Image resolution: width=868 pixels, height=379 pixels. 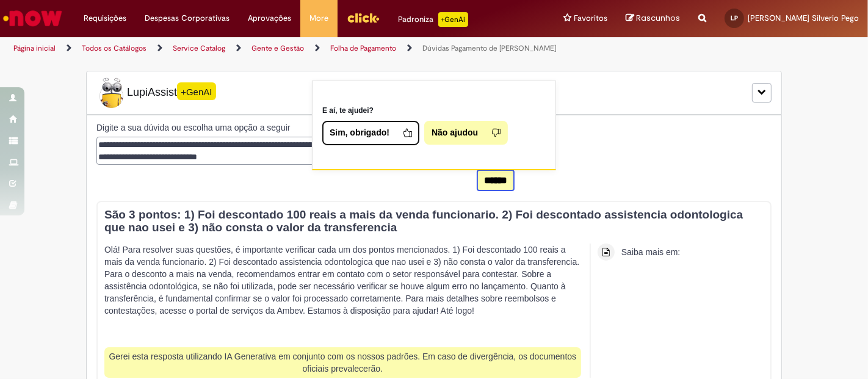 I want to click on span: More, so click(x=319, y=19).